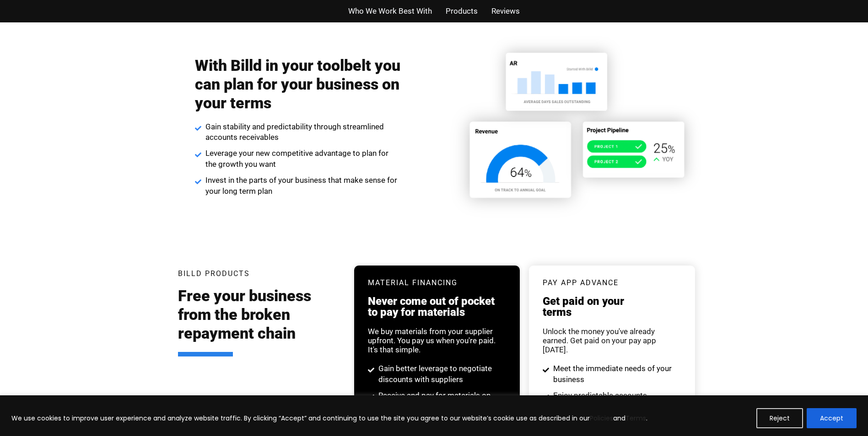 The image size is (868, 436). I want to click on span: Products, so click(462, 11).